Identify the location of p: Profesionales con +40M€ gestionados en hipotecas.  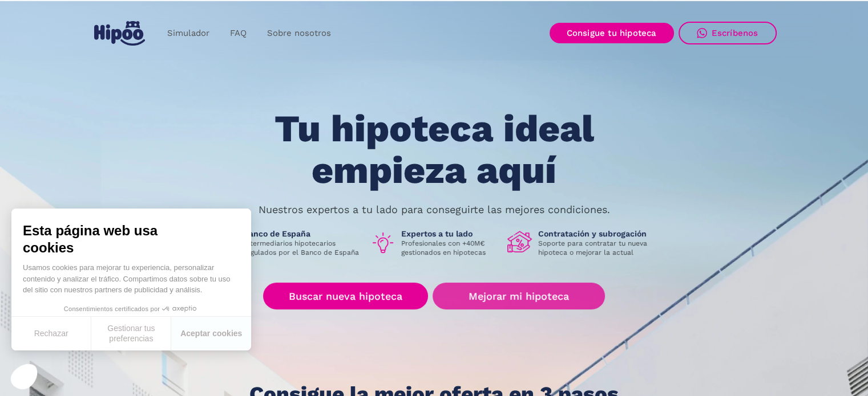
(450, 248).